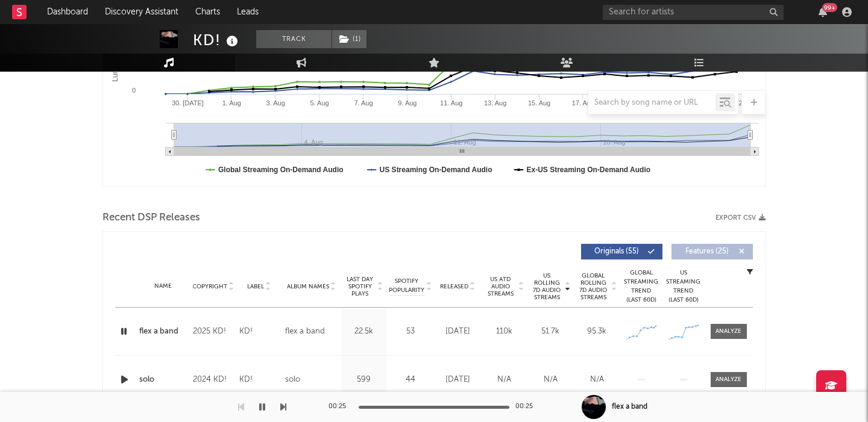 The image size is (868, 422). I want to click on input: Search for artists, so click(693, 12).